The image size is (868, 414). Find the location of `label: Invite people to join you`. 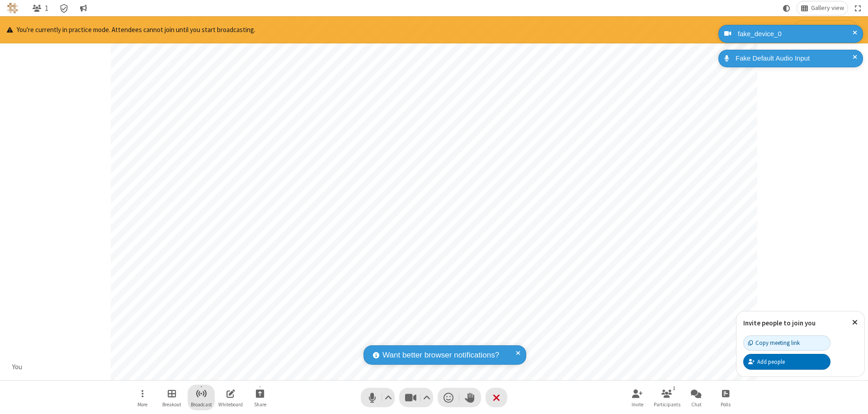

label: Invite people to join you is located at coordinates (780, 323).